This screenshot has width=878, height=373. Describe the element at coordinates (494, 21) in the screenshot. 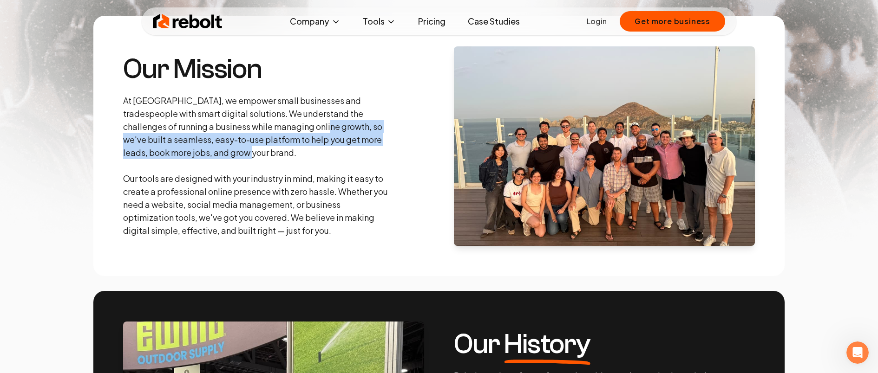

I see `a: Case Studies` at that location.